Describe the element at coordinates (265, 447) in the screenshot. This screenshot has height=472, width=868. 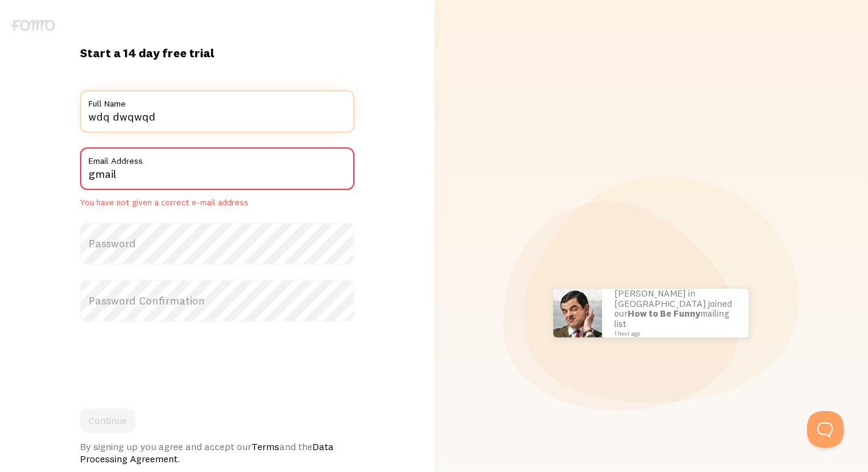
I see `a: Terms` at that location.